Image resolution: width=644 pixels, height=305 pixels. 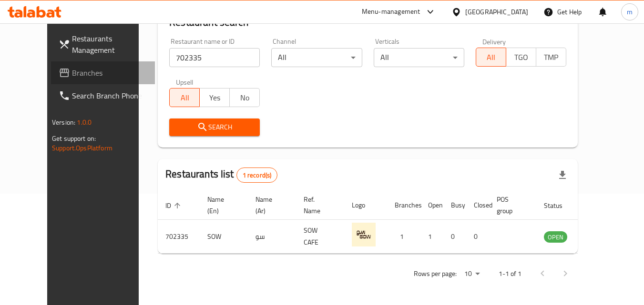 What do you see at coordinates (179, 237) in the screenshot?
I see `td: 702335` at bounding box center [179, 237].